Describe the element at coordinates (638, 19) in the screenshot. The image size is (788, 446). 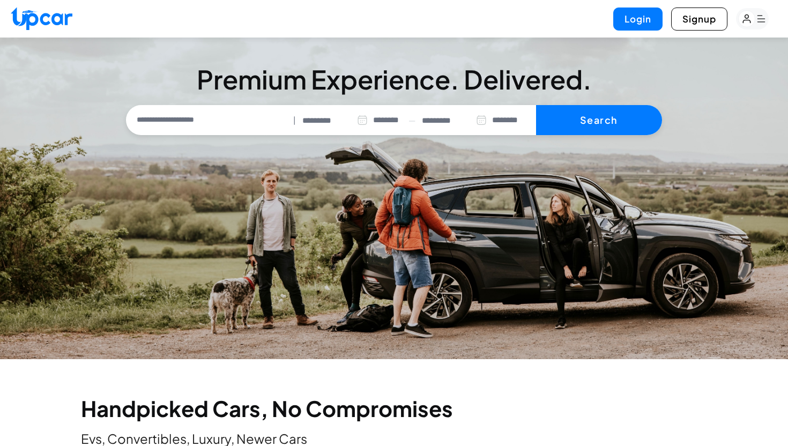
I see `button: Login` at that location.